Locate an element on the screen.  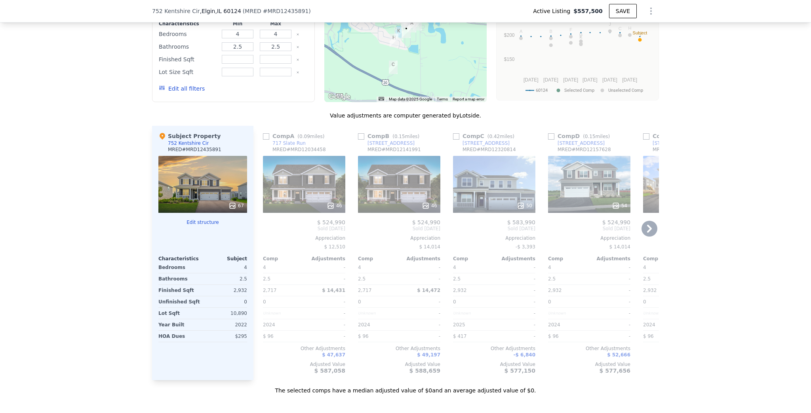
span: ( miles) is located at coordinates (596, 137).